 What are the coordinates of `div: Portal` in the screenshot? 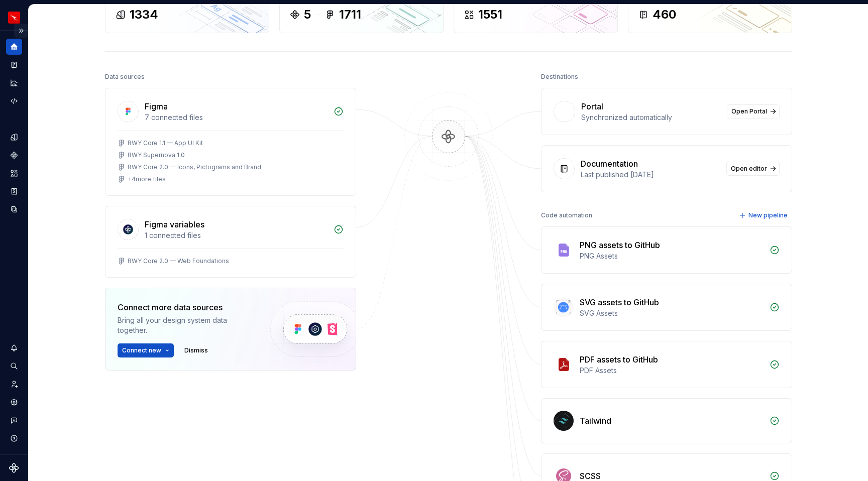 It's located at (592, 106).